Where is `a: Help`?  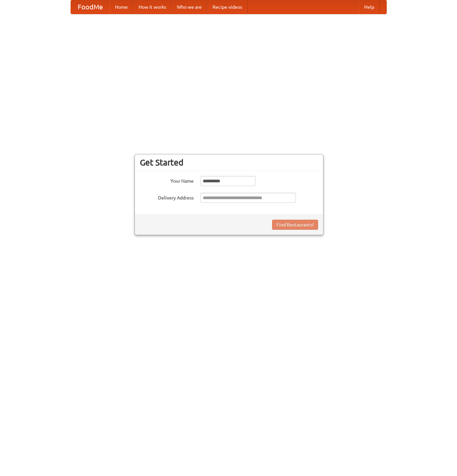
a: Help is located at coordinates (369, 7).